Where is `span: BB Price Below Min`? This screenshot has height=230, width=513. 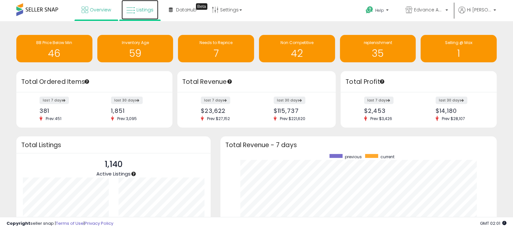 span: BB Price Below Min is located at coordinates (54, 42).